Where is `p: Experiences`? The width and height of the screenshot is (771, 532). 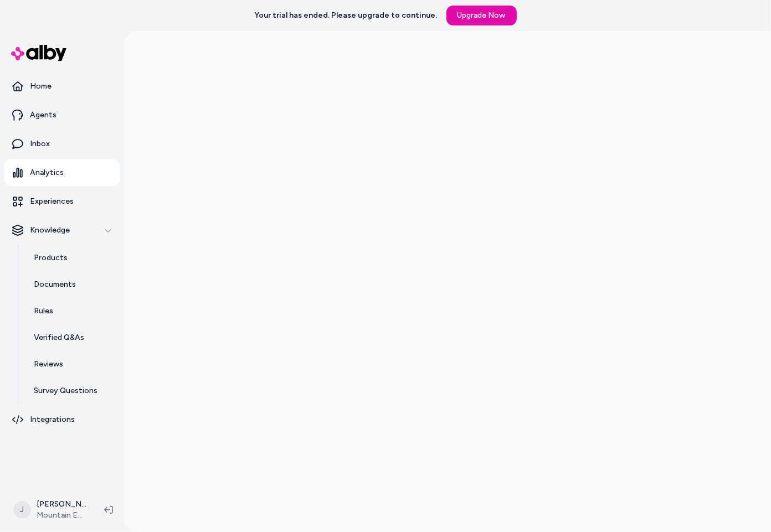 p: Experiences is located at coordinates (51, 201).